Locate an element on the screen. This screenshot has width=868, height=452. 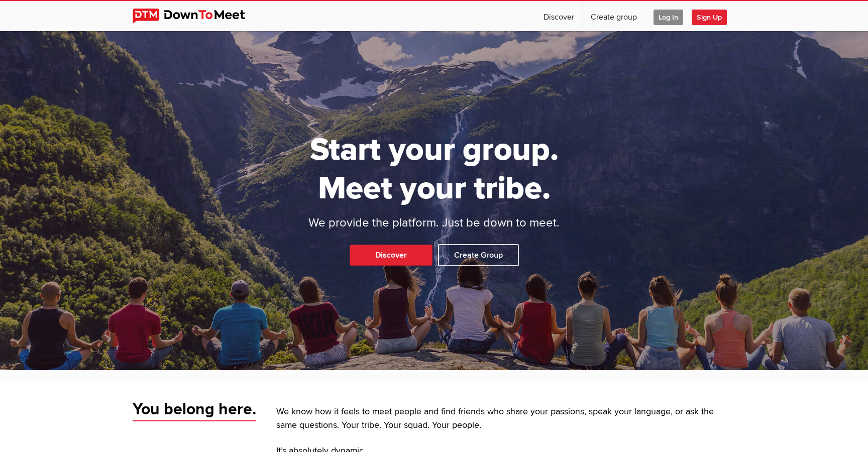
h1: Start your group. Meet your tribe. is located at coordinates (434, 170).